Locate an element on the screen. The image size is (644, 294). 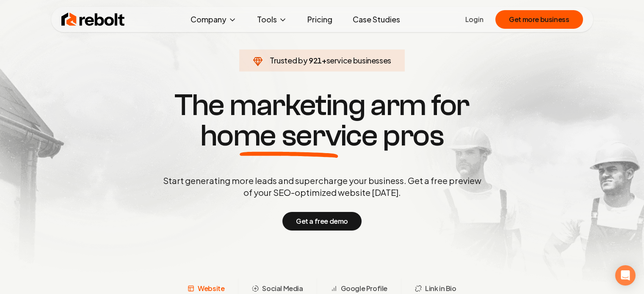
span: service businesses is located at coordinates (359, 60).